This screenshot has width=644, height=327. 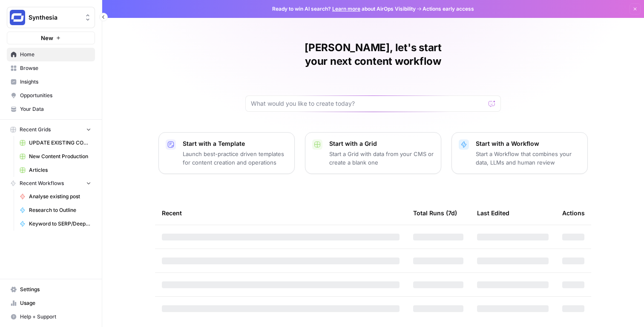 I want to click on span: New, so click(x=47, y=38).